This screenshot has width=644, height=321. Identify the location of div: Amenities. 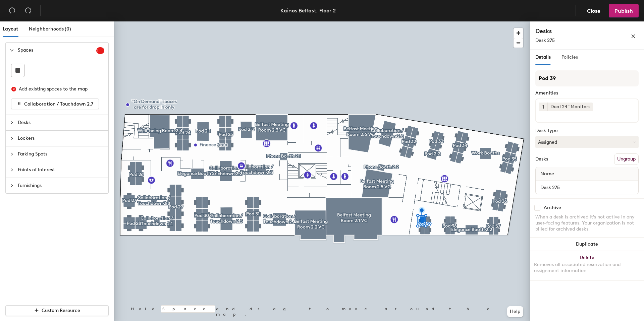
(587, 93).